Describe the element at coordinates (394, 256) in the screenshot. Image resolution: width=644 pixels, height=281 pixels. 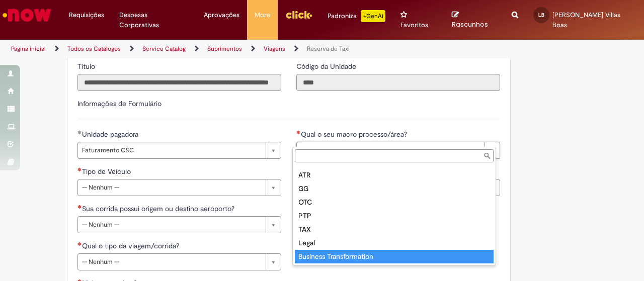
I see `div: Business Transformation` at that location.